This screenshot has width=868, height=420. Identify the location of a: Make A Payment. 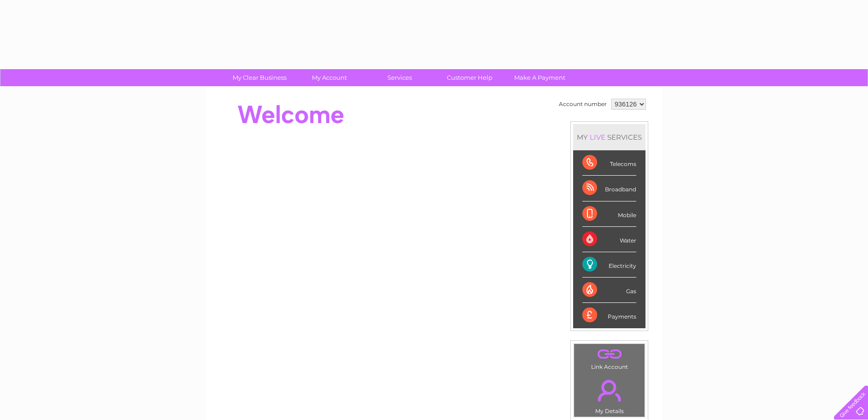
(540, 78).